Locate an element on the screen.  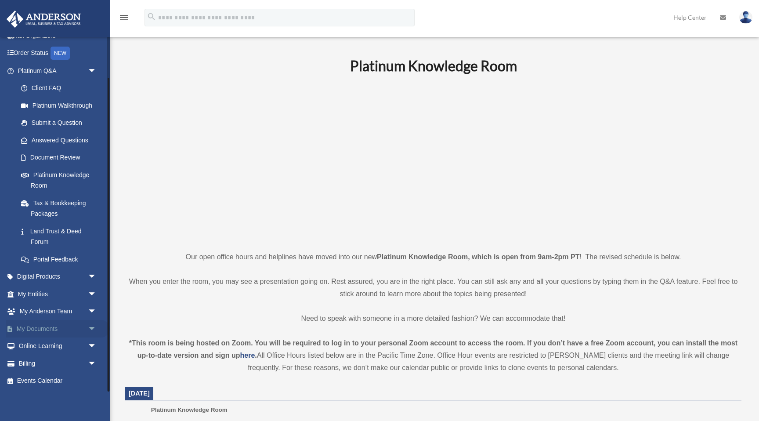
a: Platinum Q&Aarrow_drop_down is located at coordinates (58, 71).